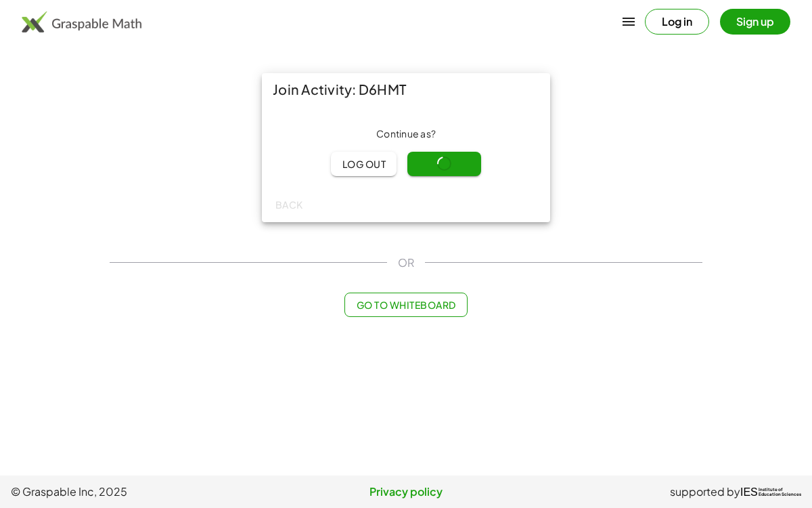 The height and width of the screenshot is (508, 812). What do you see at coordinates (677, 22) in the screenshot?
I see `button: Log in` at bounding box center [677, 22].